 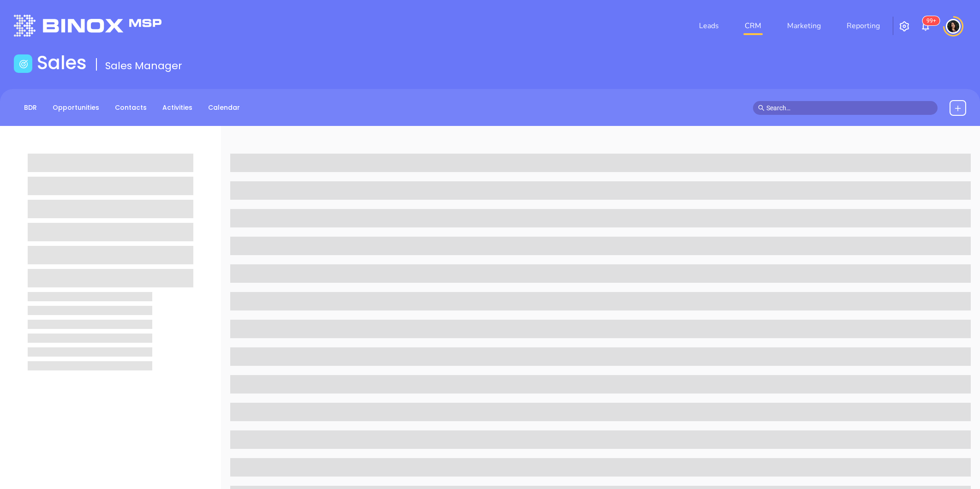 What do you see at coordinates (87, 25) in the screenshot?
I see `img: logo` at bounding box center [87, 25].